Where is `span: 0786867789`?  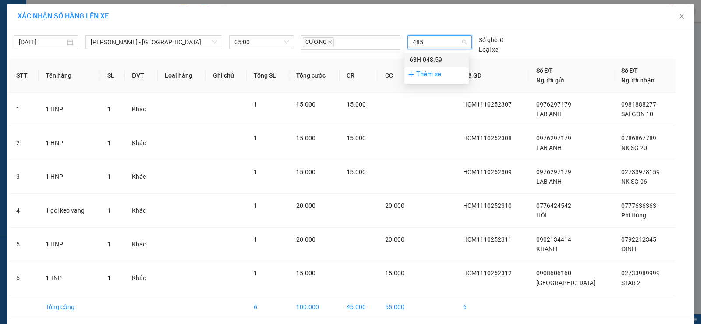
span: 0786867789 is located at coordinates (639, 138).